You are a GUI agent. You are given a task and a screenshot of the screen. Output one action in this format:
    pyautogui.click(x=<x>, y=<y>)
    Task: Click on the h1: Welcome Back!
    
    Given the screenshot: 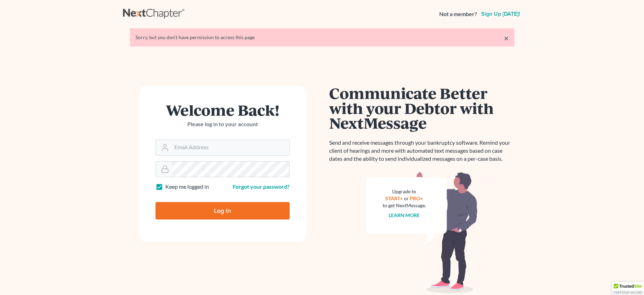 What is the action you would take?
    pyautogui.click(x=223, y=110)
    